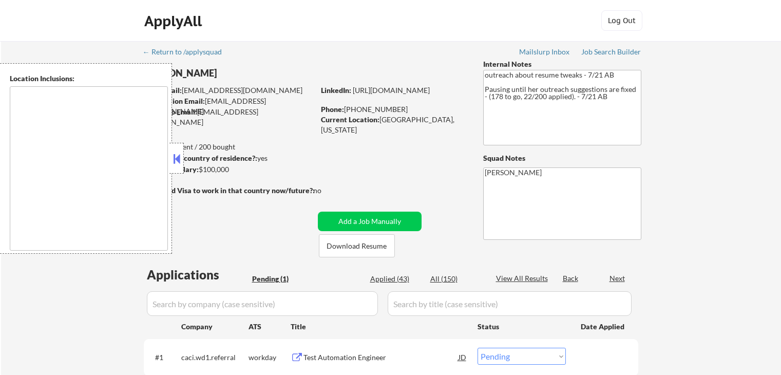 Image resolution: width=781 pixels, height=375 pixels. Describe the element at coordinates (332, 109) in the screenshot. I see `strong: Phone:` at that location.